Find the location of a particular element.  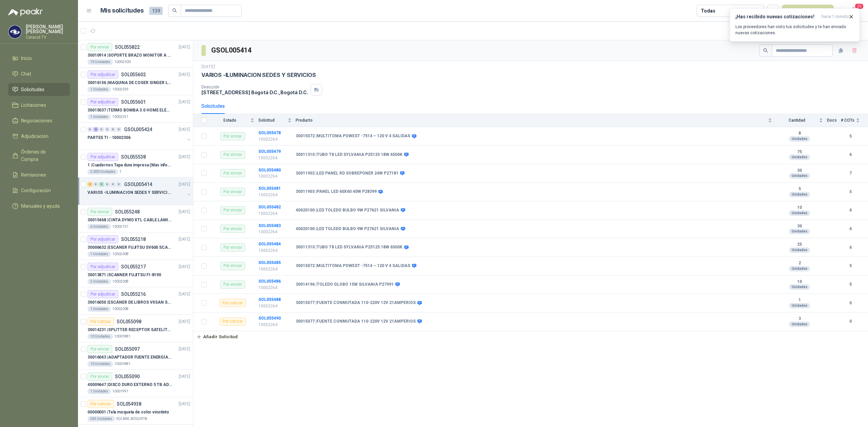

b: SOL055490 is located at coordinates (269, 319).